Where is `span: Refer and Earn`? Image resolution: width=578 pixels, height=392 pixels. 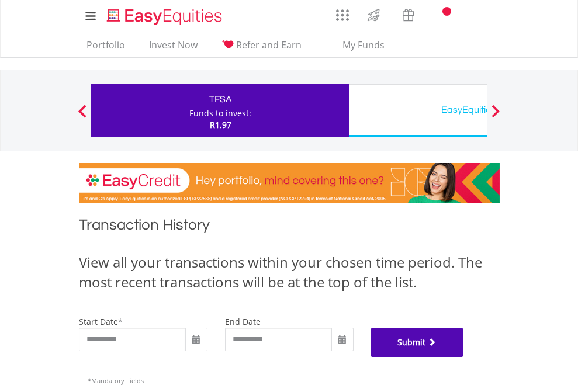
span: Refer and Earn is located at coordinates (269, 45).